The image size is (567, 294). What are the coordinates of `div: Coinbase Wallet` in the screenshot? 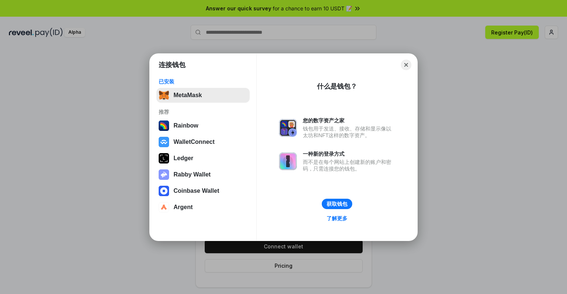 It's located at (196, 191).